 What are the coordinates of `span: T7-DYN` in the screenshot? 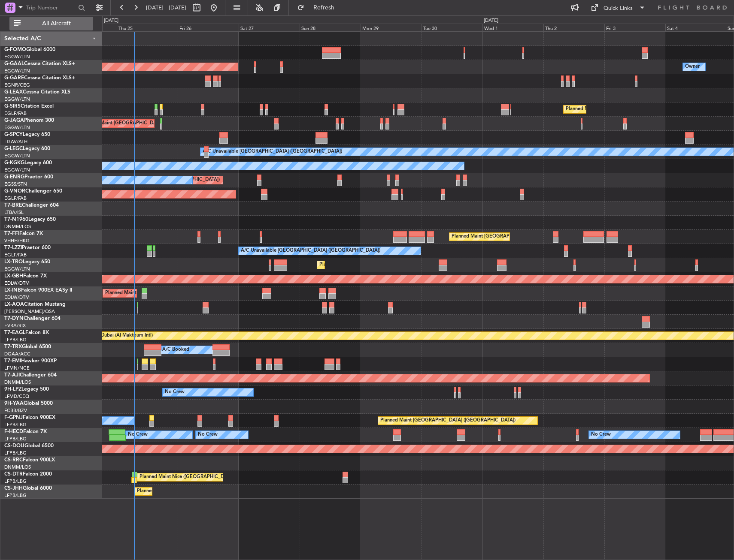 It's located at (14, 318).